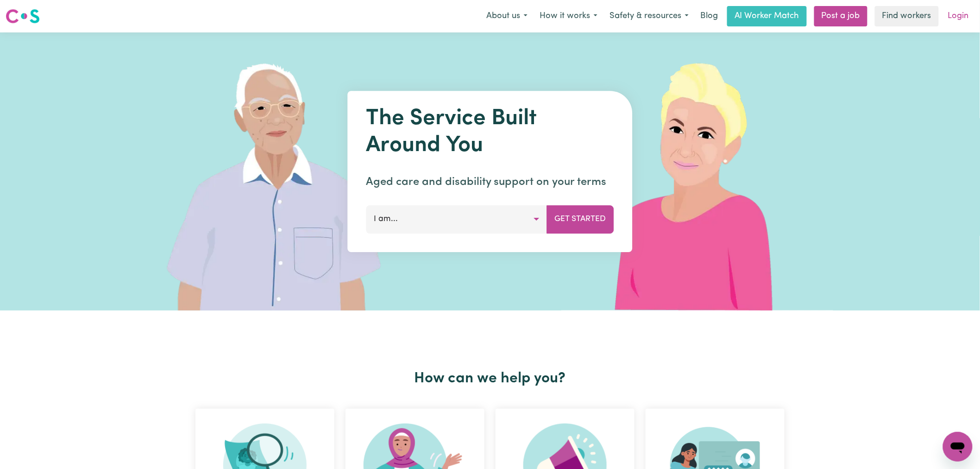 The height and width of the screenshot is (469, 980). What do you see at coordinates (490, 132) in the screenshot?
I see `h1: The Service Built Around You` at bounding box center [490, 132].